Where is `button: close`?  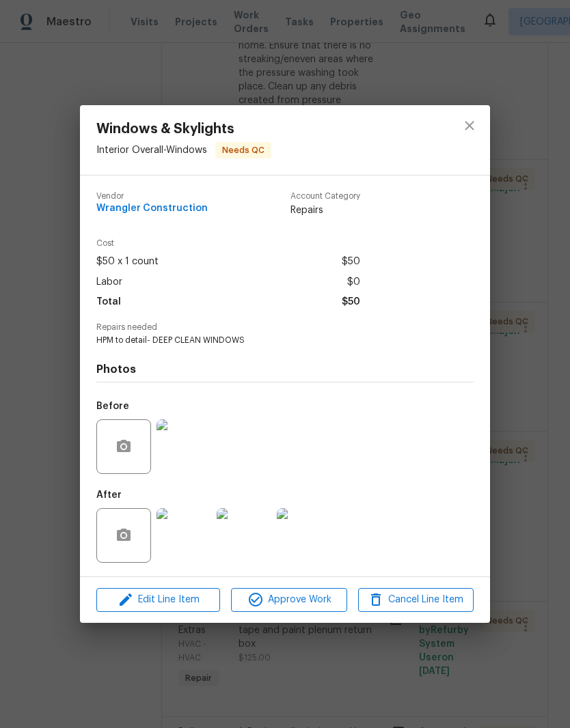 button: close is located at coordinates (469, 126).